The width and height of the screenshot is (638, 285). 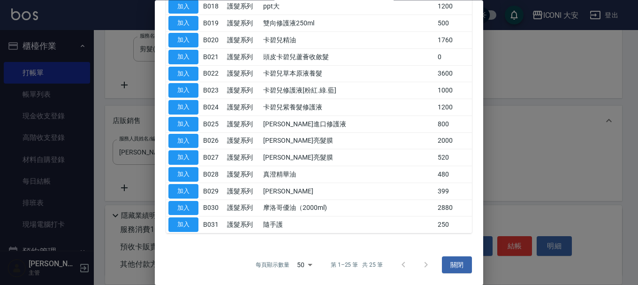 What do you see at coordinates (454, 57) in the screenshot?
I see `td: 0` at bounding box center [454, 57].